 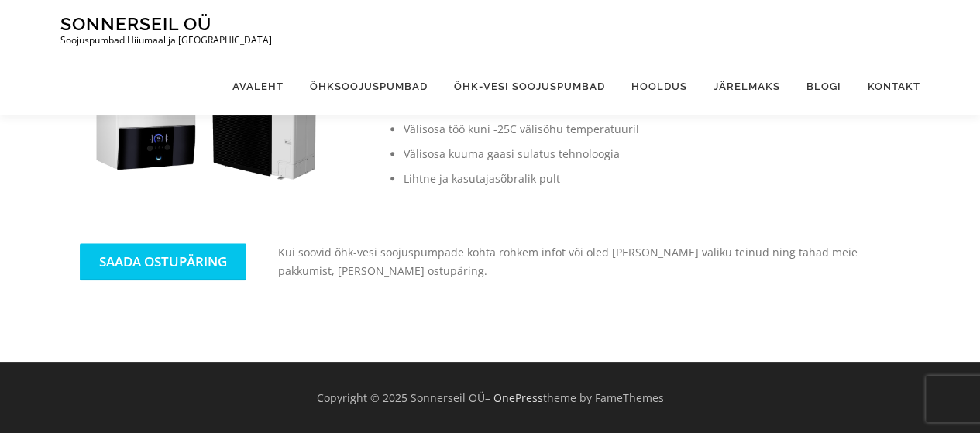 I want to click on a: Blogi, so click(x=823, y=86).